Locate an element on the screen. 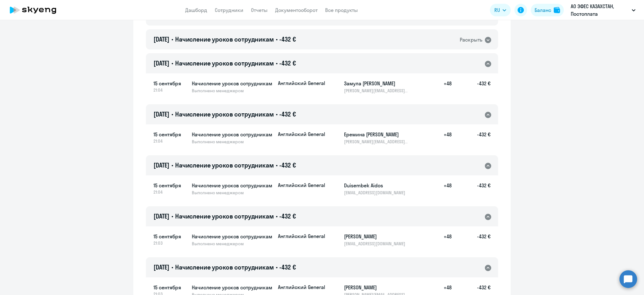 The image size is (644, 295). button: АО ЭФЕС КАЗАХСТАН, Постоплата is located at coordinates (603, 10).